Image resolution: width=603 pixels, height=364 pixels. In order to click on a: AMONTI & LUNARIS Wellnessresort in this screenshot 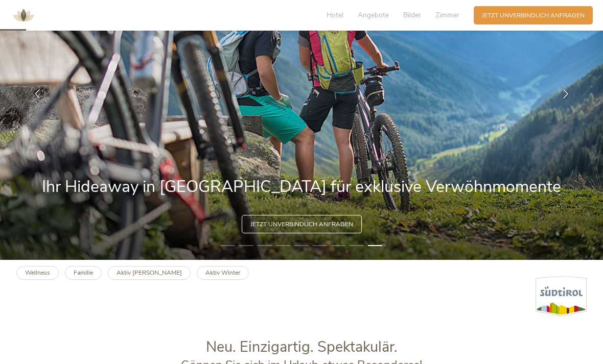, I will do `click(24, 15)`.